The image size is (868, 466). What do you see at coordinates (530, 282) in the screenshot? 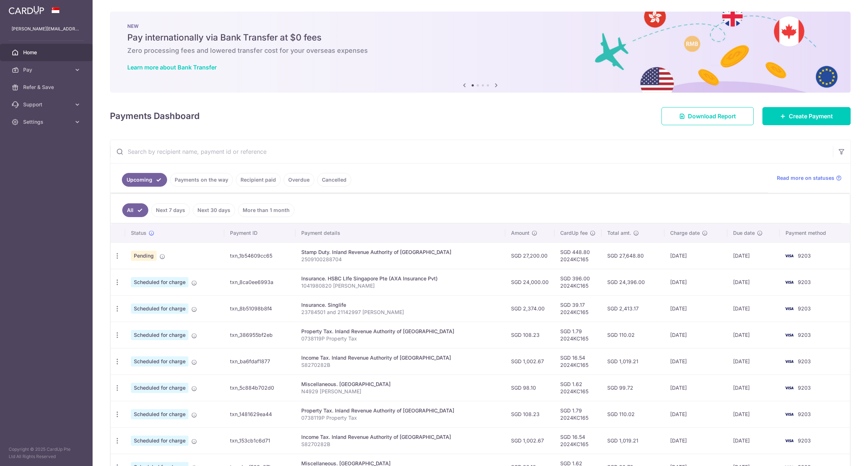
I see `td: SGD 24,000.00` at bounding box center [530, 282].